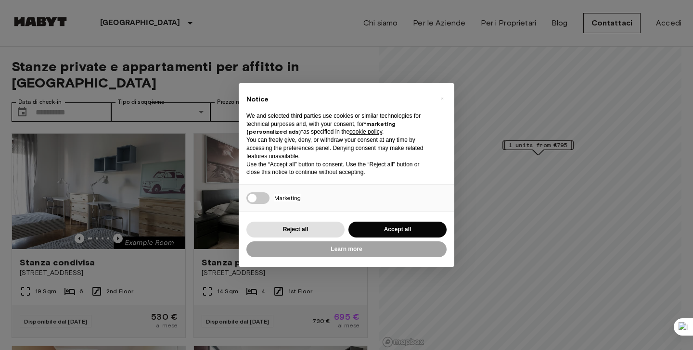 Image resolution: width=693 pixels, height=350 pixels. Describe the element at coordinates (321, 128) in the screenshot. I see `strong: “marketing (personalized ads)”` at that location.